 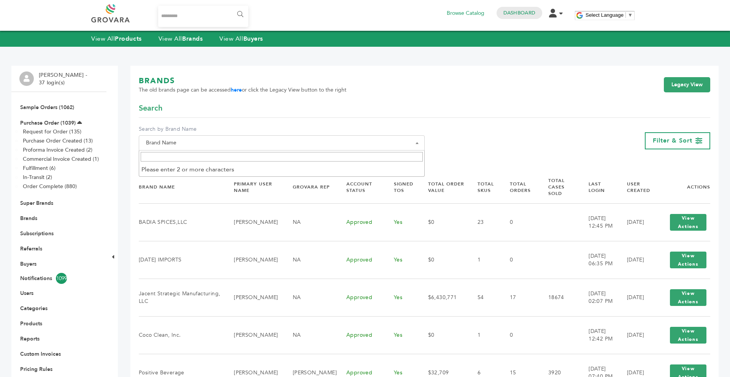 What do you see at coordinates (598, 187) in the screenshot?
I see `th: Last Login` at bounding box center [598, 187].